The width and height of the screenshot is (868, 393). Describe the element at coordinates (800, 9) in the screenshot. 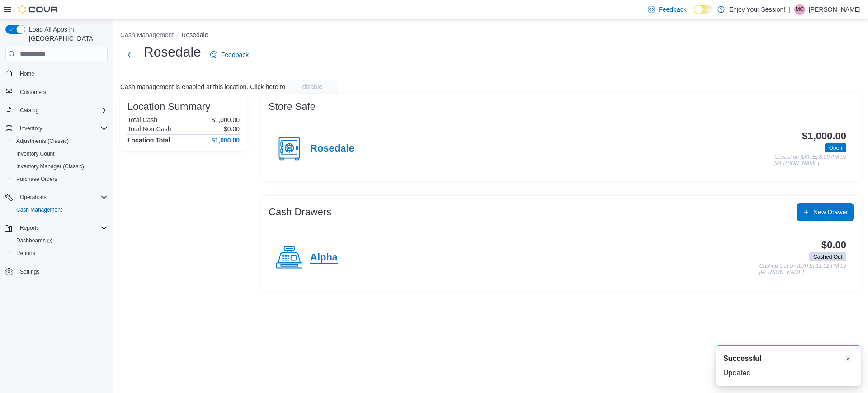

I see `div: Michelle Curow` at that location.